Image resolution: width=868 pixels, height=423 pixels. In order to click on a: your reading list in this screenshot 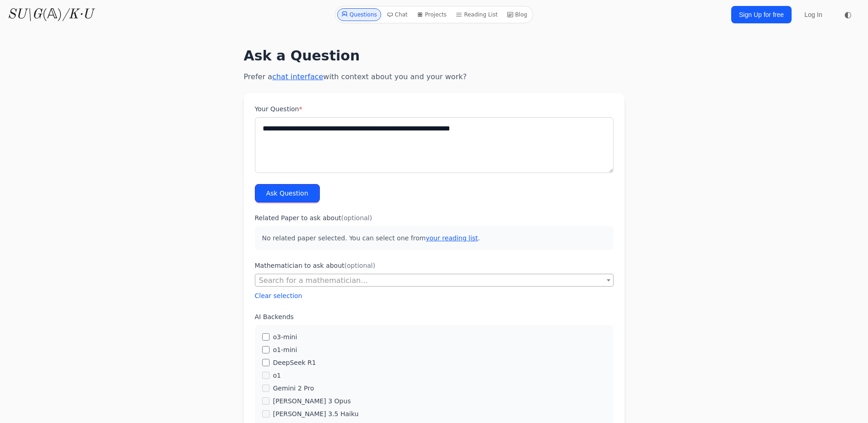, I will do `click(452, 238)`.